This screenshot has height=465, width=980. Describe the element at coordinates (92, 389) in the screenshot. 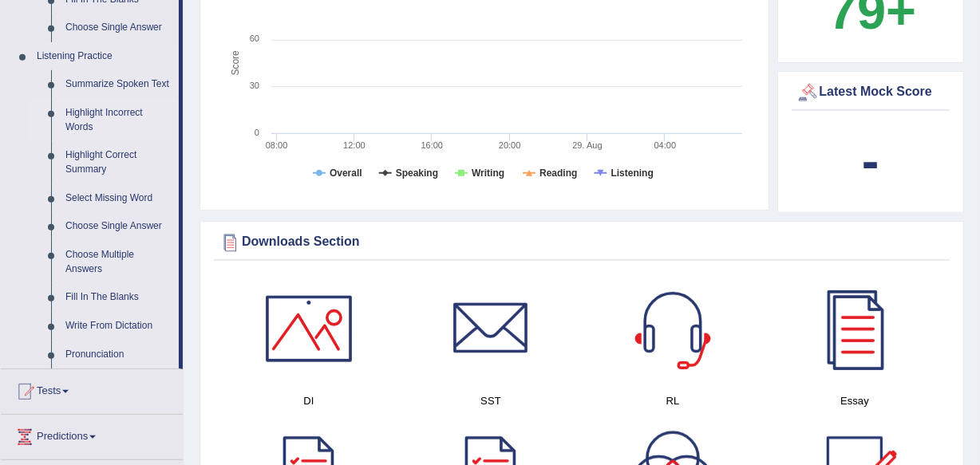

I see `a: Tests` at that location.